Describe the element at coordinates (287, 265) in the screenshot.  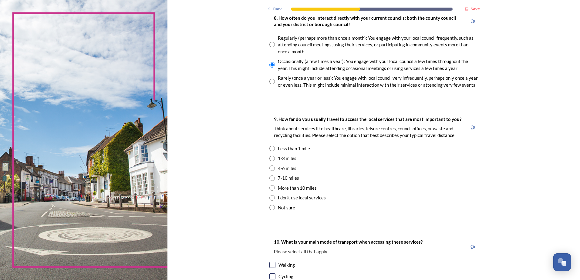
I see `div: Walking` at that location.